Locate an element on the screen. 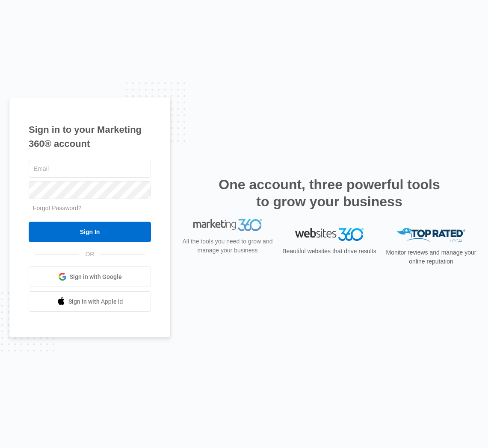 Image resolution: width=488 pixels, height=448 pixels. input: Email is located at coordinates (89, 169).